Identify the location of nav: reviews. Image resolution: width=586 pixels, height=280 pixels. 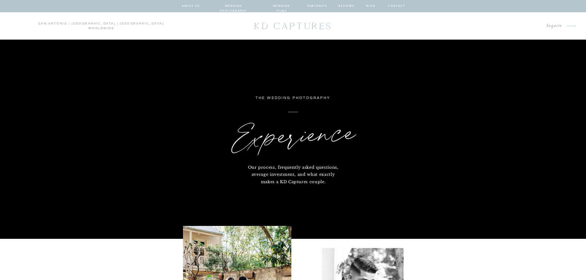
(346, 6).